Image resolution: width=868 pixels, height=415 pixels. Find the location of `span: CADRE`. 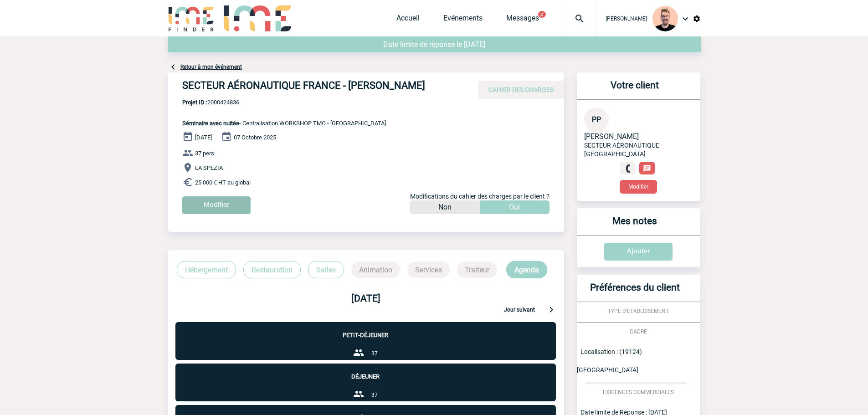

span: CADRE is located at coordinates (638, 332).